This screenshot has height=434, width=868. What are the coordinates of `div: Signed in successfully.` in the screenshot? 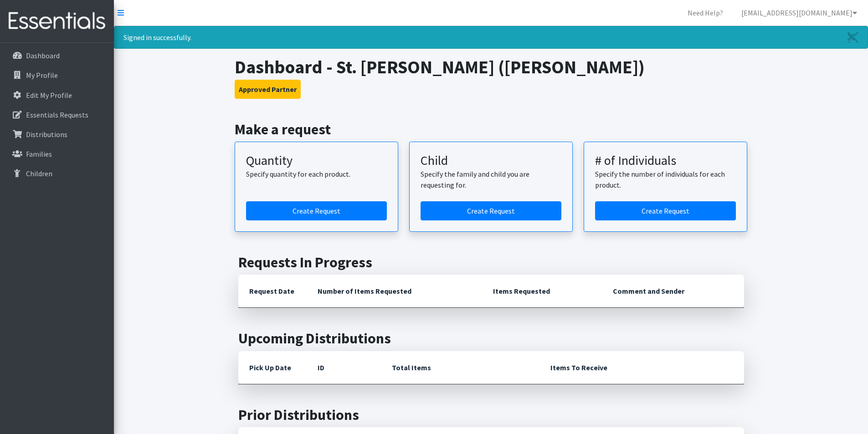 It's located at (491, 37).